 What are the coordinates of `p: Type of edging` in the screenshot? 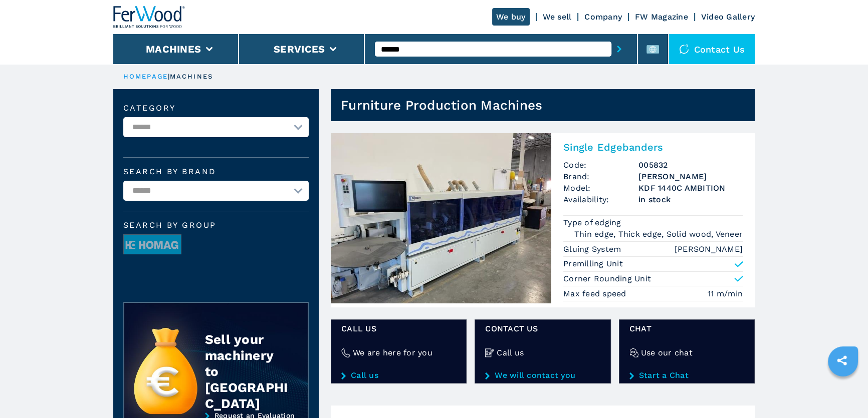 It's located at (593, 223).